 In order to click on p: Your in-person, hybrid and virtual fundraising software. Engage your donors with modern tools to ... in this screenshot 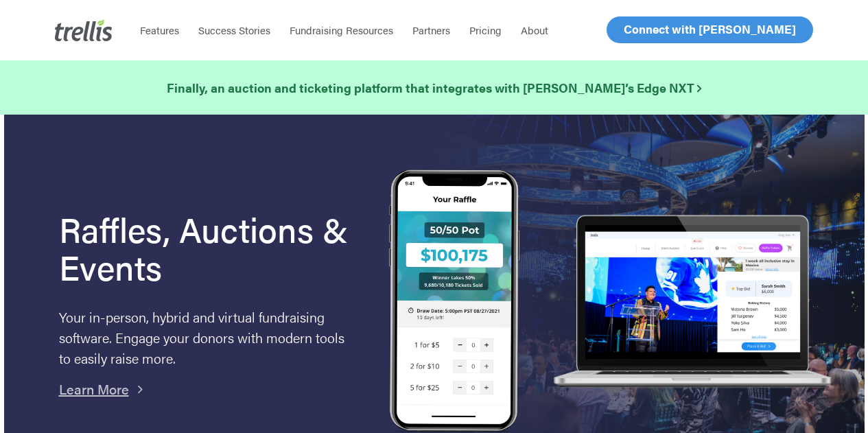, I will do `click(207, 338)`.